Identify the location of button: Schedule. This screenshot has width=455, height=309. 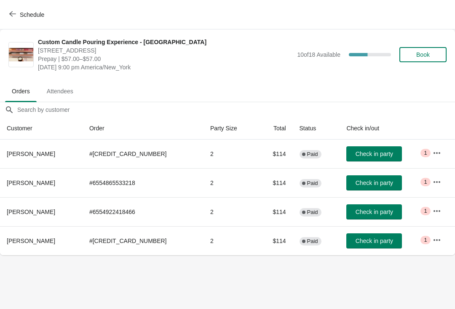
(27, 15).